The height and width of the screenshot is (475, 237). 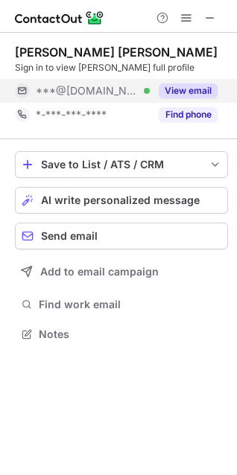 I want to click on button: Send email, so click(x=121, y=236).